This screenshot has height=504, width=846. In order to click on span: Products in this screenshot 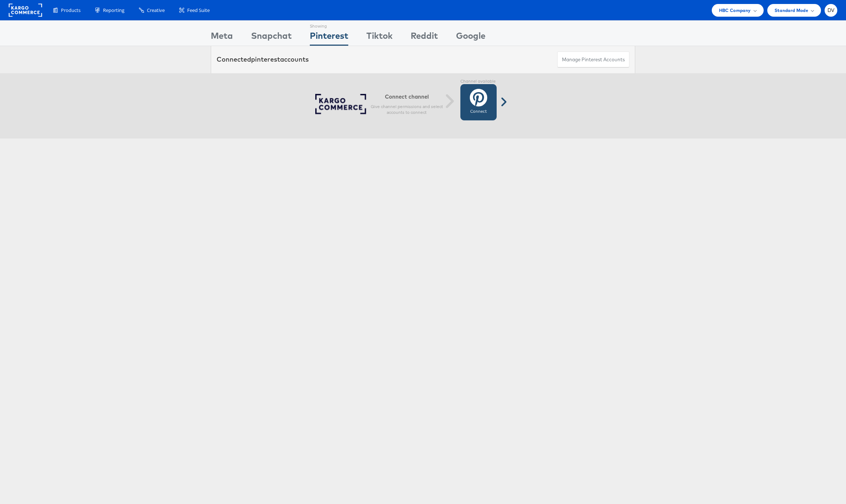, I will do `click(71, 10)`.